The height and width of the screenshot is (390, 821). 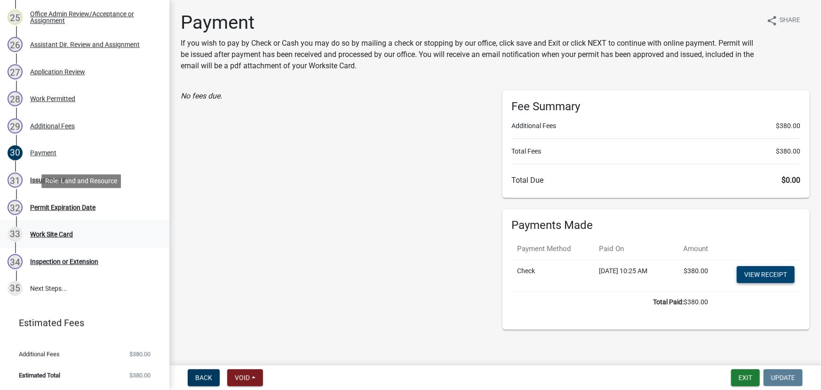 What do you see at coordinates (631, 249) in the screenshot?
I see `th: Paid On` at bounding box center [631, 249].